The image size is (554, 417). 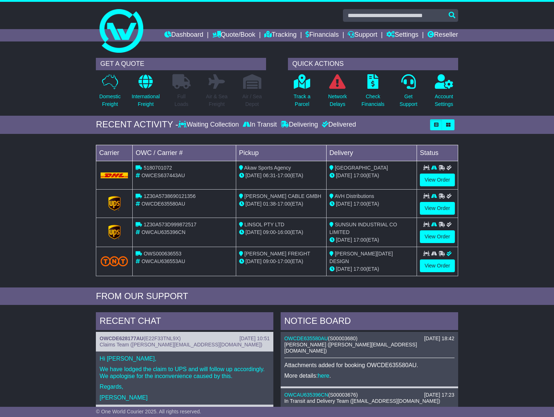 I want to click on span: OWCAU635396CN, so click(x=163, y=232).